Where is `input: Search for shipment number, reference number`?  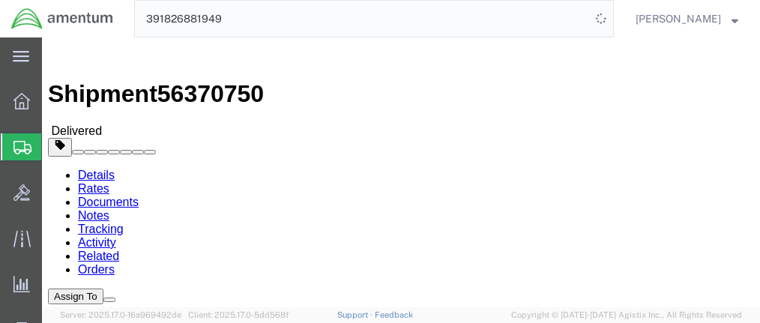
input: Search for shipment number, reference number is located at coordinates (363, 19).